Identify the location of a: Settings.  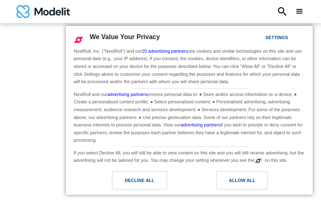
(261, 38).